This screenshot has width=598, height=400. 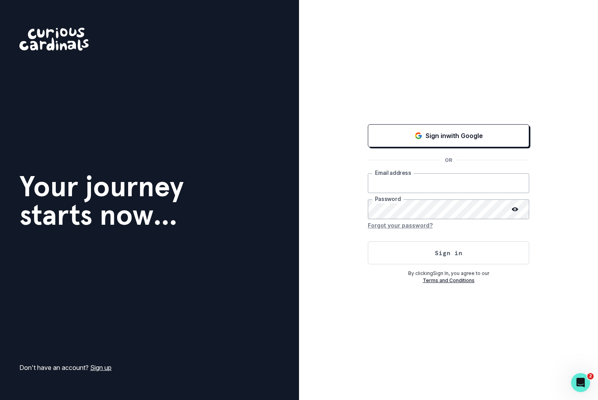 I want to click on a: Sign up, so click(x=101, y=368).